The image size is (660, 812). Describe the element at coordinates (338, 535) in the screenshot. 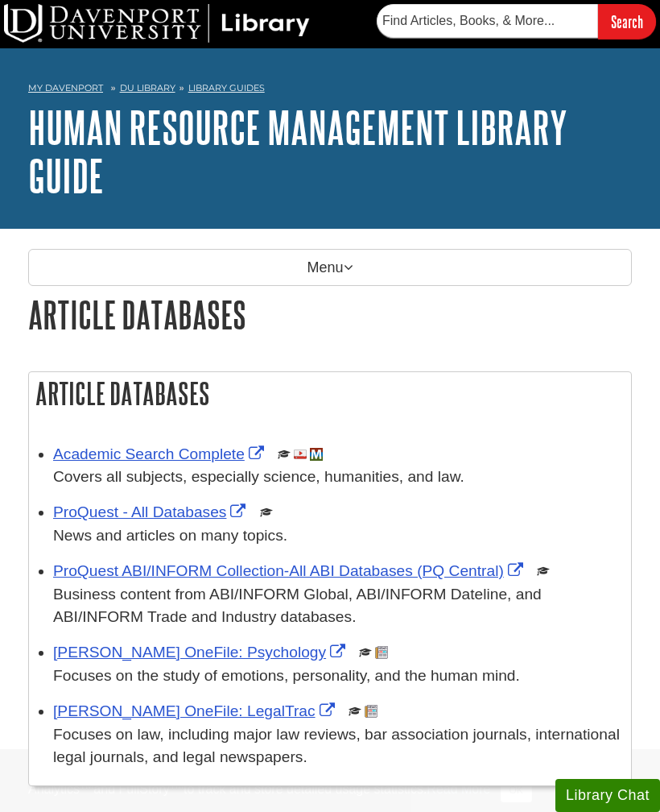

I see `p: News and articles on many topics.` at that location.